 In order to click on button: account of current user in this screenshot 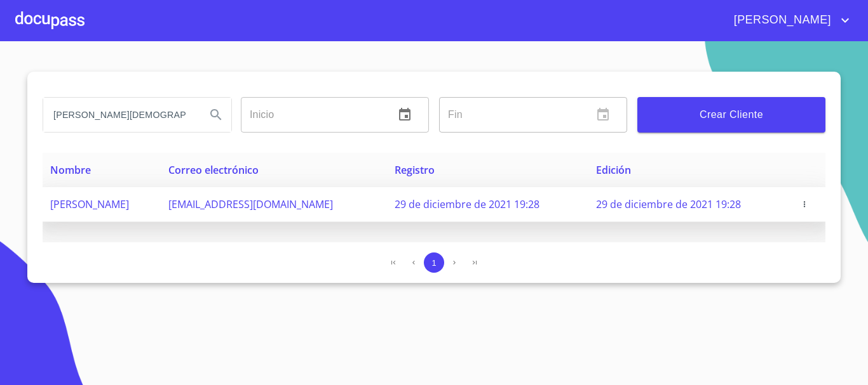, I will do `click(788, 20)`.